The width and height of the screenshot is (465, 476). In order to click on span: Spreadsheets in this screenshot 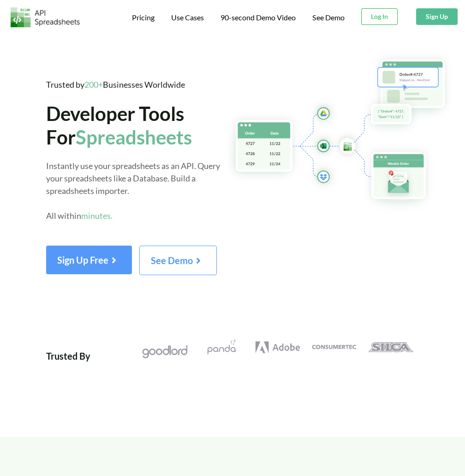, I will do `click(134, 137)`.